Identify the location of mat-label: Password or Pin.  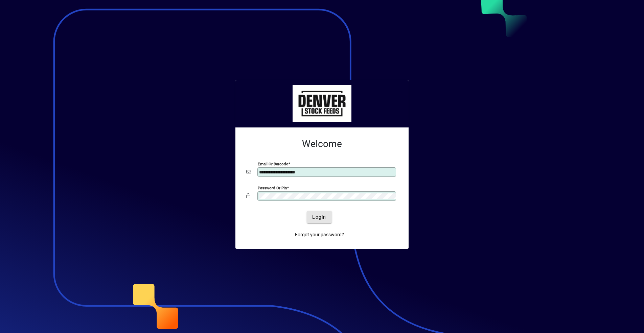
(273, 188).